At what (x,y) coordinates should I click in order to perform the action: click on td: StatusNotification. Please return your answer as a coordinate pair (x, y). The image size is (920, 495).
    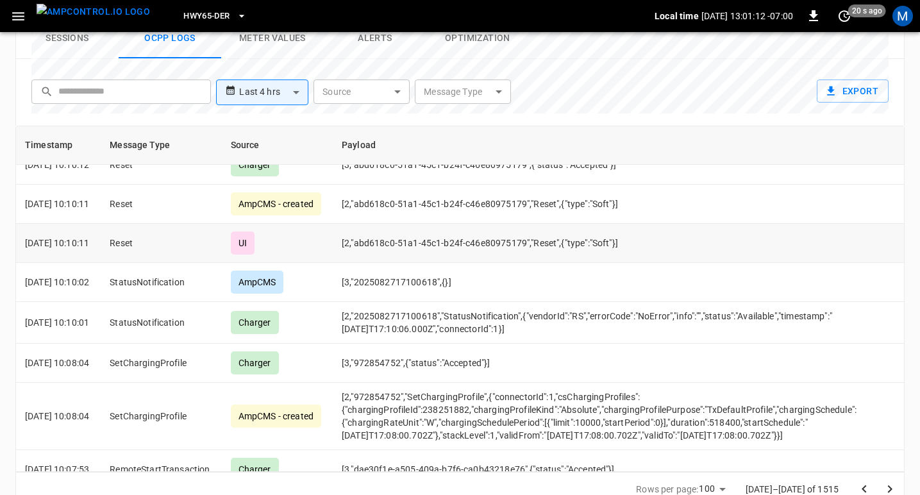
    Looking at the image, I should click on (160, 323).